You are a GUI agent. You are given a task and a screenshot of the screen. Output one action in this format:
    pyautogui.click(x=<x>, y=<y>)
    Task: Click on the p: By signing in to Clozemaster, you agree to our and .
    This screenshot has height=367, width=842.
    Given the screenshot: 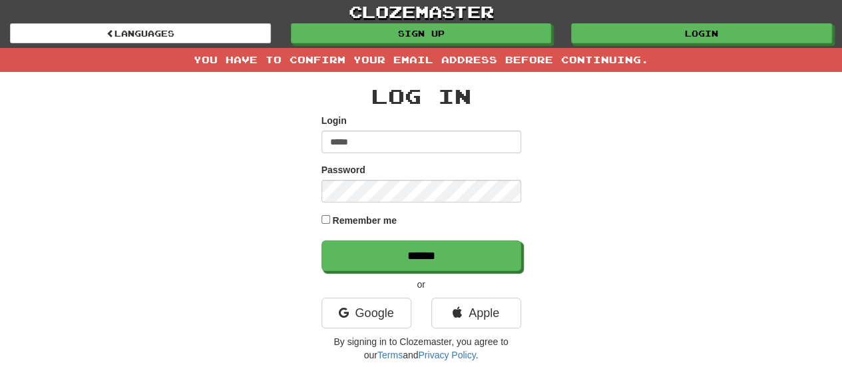 What is the action you would take?
    pyautogui.click(x=421, y=348)
    